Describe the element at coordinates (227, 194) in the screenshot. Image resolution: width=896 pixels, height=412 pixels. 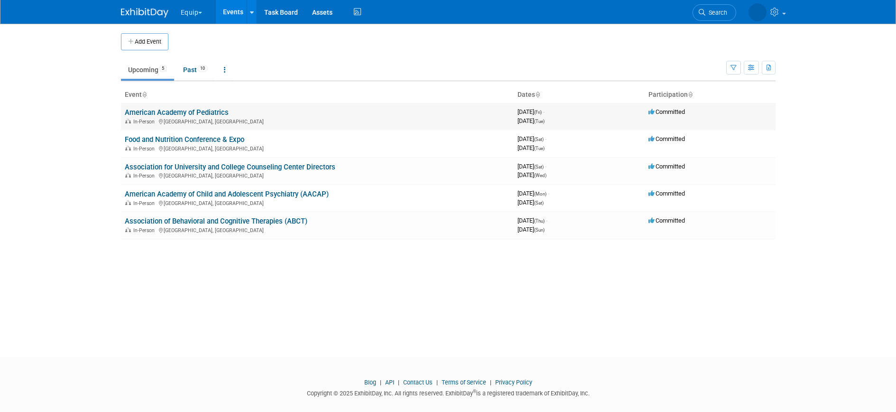
I see `a: American Academy of Child and Adolescent Psychiatry (AACAP)` at that location.